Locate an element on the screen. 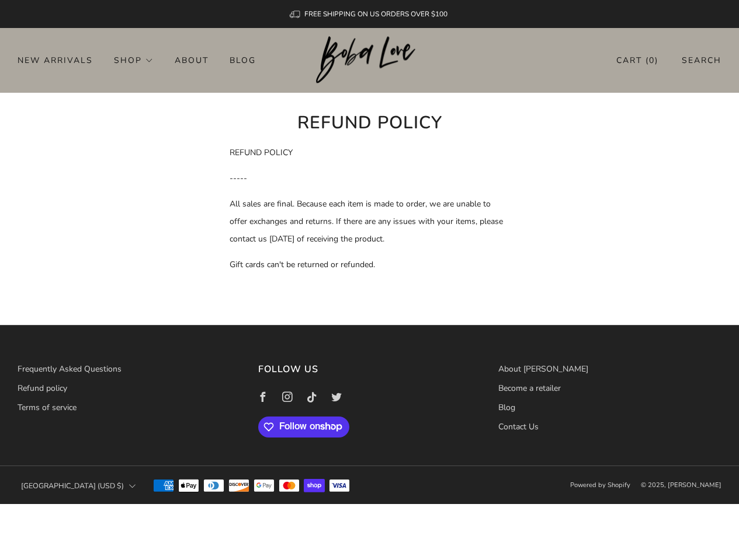 This screenshot has height=560, width=739. a: New Arrivals is located at coordinates (55, 60).